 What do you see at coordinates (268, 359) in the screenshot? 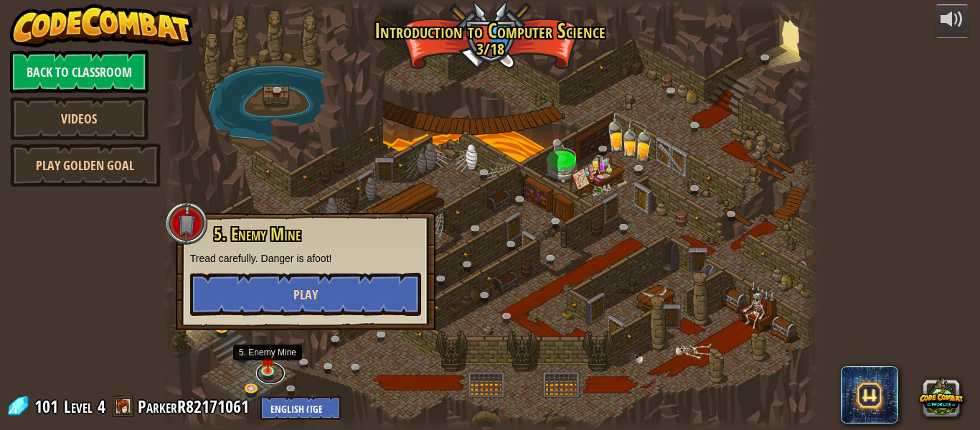
I see `img: level-banner-unstarted.png` at bounding box center [268, 359].